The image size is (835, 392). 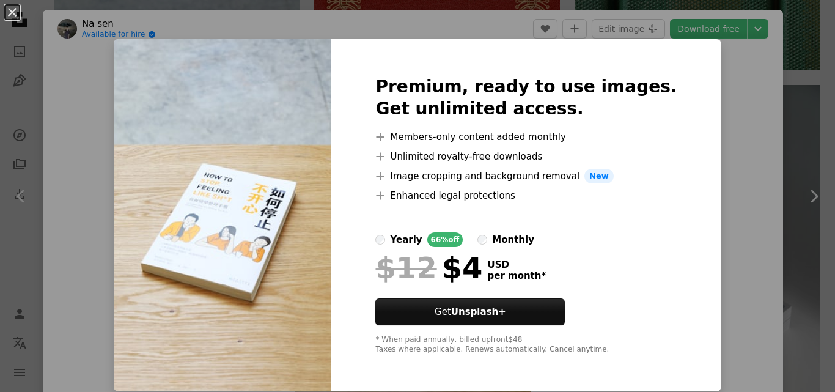 What do you see at coordinates (526, 98) in the screenshot?
I see `h2: Premium, ready to use images. Get unlimited access.` at bounding box center [526, 98].